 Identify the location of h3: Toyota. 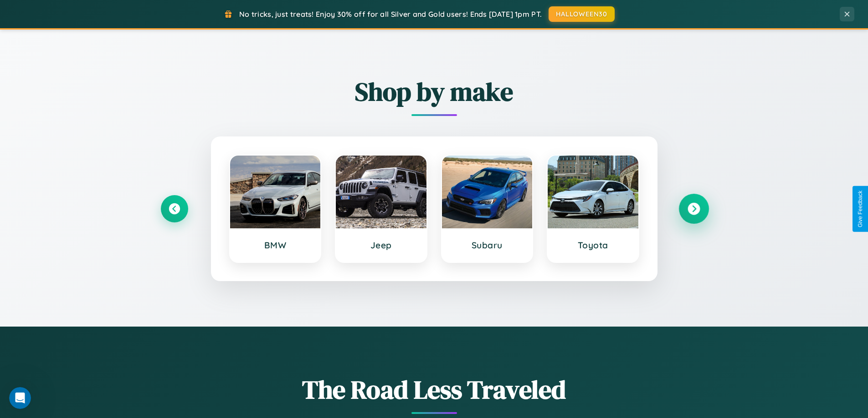
(593, 245).